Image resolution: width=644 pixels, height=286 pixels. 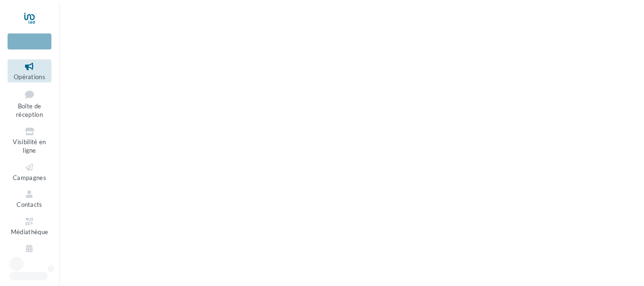 What do you see at coordinates (29, 147) in the screenshot?
I see `span: Visibilité en ligne` at bounding box center [29, 147].